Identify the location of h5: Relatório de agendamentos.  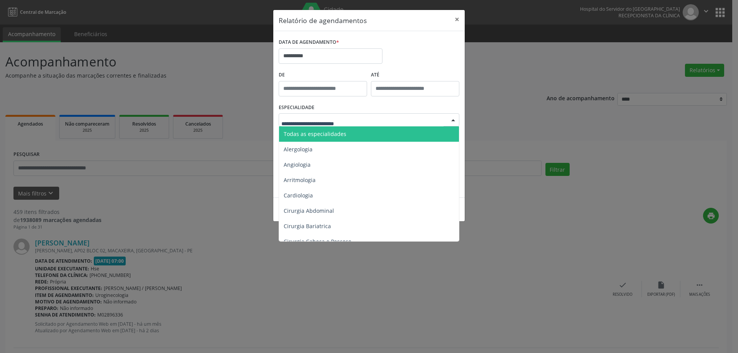
(323, 20).